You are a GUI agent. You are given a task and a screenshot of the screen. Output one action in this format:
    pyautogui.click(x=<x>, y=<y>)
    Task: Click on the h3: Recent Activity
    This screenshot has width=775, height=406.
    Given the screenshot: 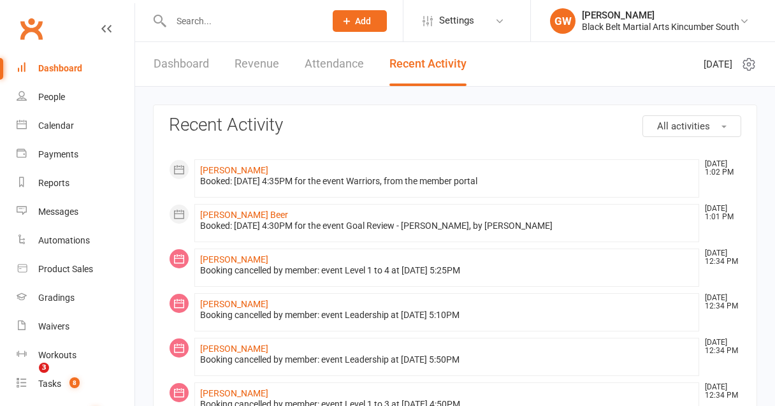 What is the action you would take?
    pyautogui.click(x=455, y=125)
    